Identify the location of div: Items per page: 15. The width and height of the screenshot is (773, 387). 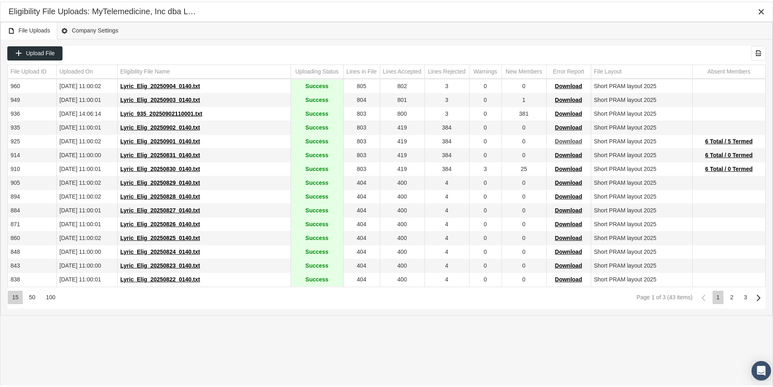
(15, 295).